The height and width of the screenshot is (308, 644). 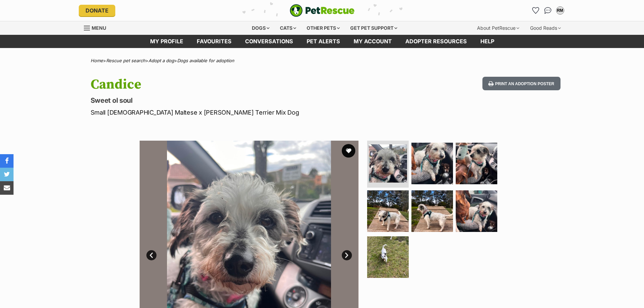 What do you see at coordinates (97, 11) in the screenshot?
I see `a: Donate` at bounding box center [97, 11].